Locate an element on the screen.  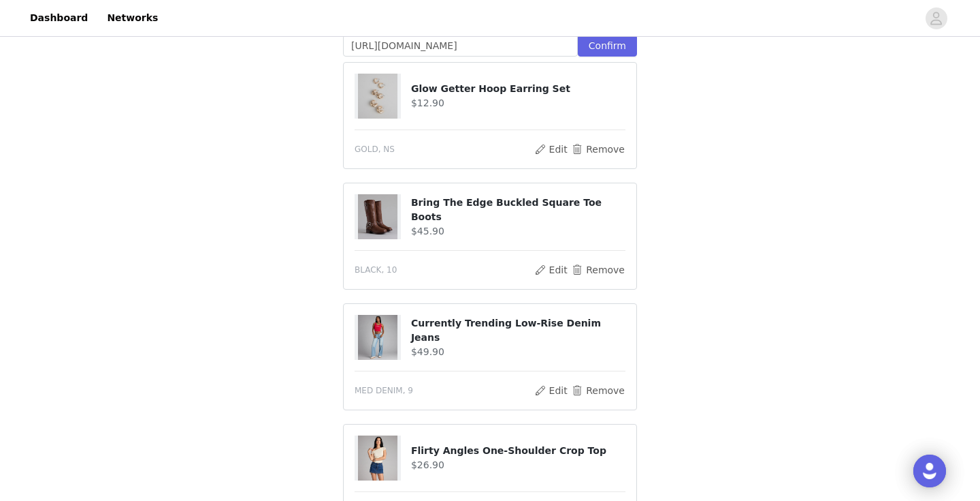
button: Confirm is located at coordinates (607, 45).